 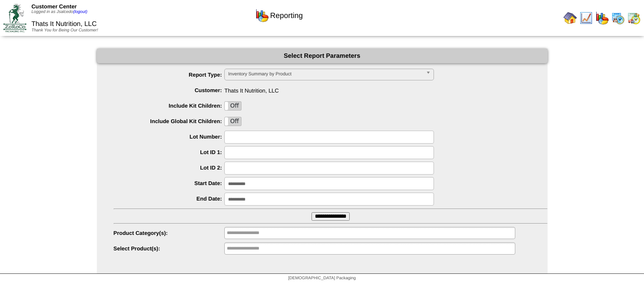 What do you see at coordinates (59, 12) in the screenshot?
I see `span: Logged in as Jsalcedo` at bounding box center [59, 12].